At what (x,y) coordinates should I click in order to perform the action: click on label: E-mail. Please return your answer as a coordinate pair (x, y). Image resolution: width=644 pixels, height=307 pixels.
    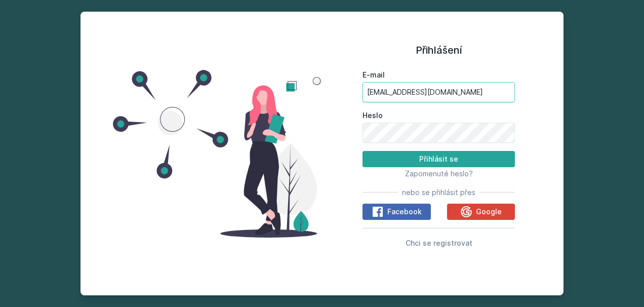
    Looking at the image, I should click on (439, 75).